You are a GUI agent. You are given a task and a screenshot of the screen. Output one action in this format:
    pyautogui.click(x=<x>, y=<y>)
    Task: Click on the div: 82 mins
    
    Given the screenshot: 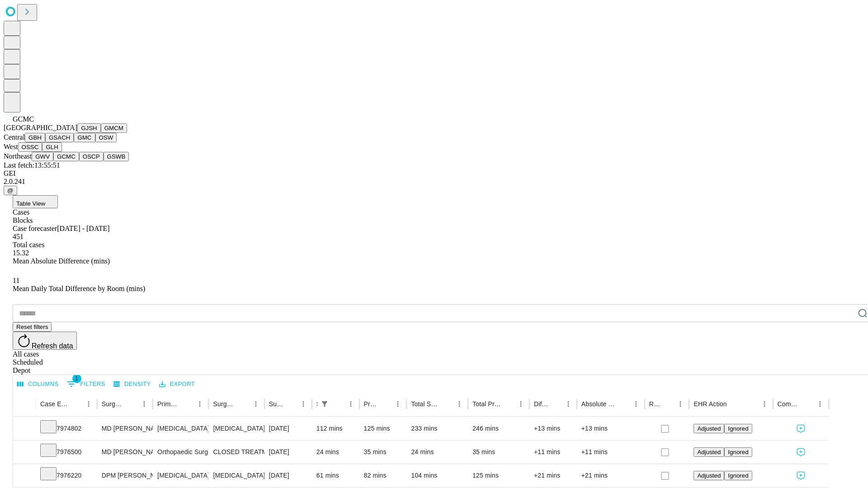 What is the action you would take?
    pyautogui.click(x=383, y=476)
    